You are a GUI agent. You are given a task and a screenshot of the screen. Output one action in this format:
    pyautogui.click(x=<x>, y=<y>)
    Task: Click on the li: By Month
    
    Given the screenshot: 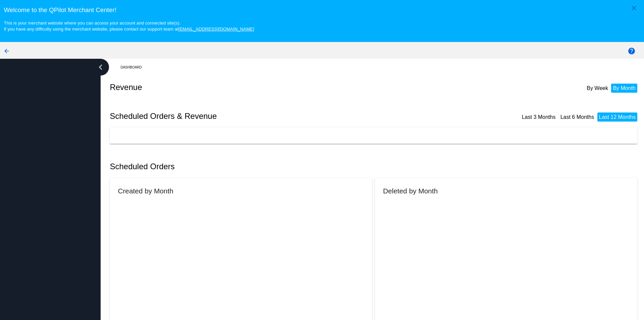 What is the action you would take?
    pyautogui.click(x=624, y=88)
    